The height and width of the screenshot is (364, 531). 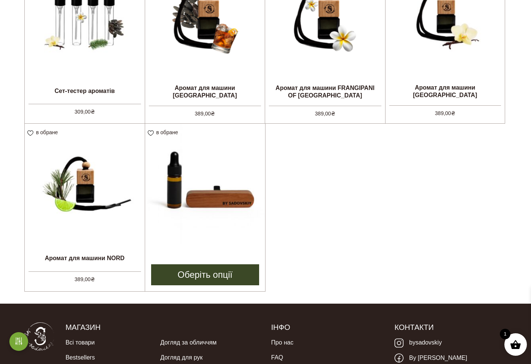 I want to click on span: 1, so click(x=505, y=334).